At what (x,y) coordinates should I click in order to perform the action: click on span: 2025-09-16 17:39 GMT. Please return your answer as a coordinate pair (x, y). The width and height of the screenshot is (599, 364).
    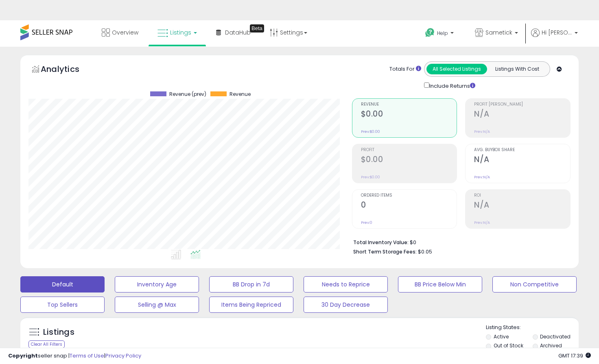
    Looking at the image, I should click on (574, 356).